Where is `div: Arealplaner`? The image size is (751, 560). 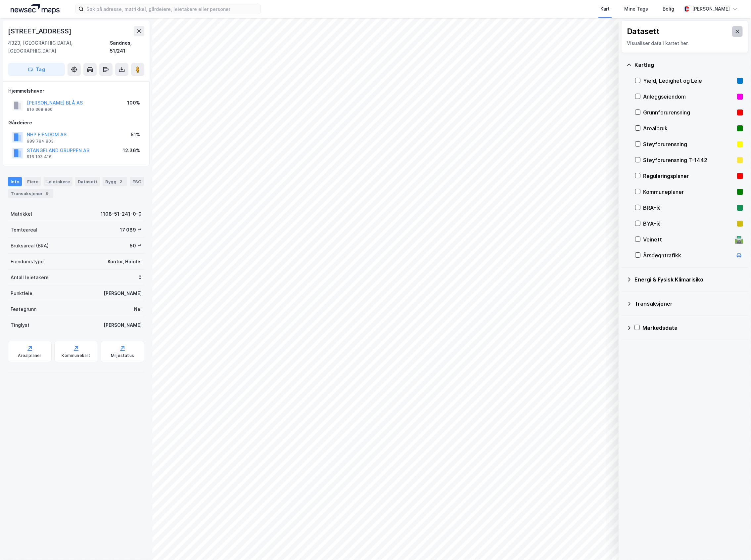
div: Arealplaner is located at coordinates (29, 356).